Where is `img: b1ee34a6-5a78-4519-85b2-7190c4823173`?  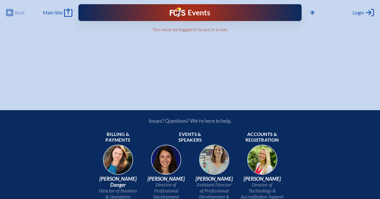
img: b1ee34a6-5a78-4519-85b2-7190c4823173 is located at coordinates (263, 162).